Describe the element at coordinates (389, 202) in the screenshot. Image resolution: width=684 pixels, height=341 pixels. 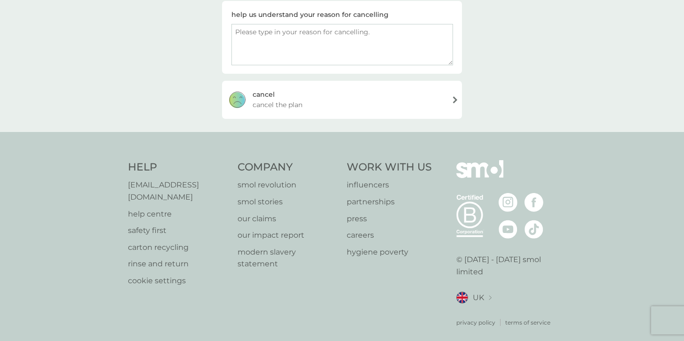
I see `a: partnerships` at that location.